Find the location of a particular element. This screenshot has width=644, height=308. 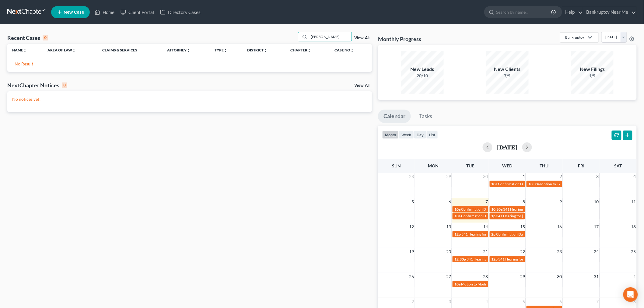

span: 21 is located at coordinates (485, 252).